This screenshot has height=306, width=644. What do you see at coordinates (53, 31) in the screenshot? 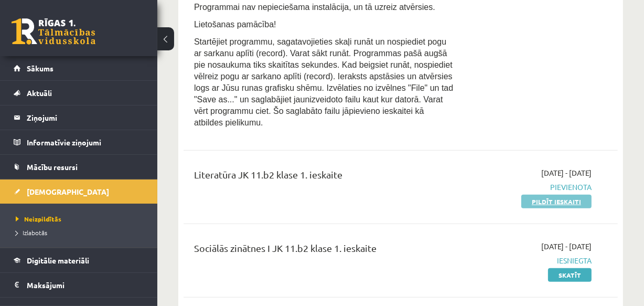
I see `a: Rīgas 1. Tālmācības vidusskola` at bounding box center [53, 31].